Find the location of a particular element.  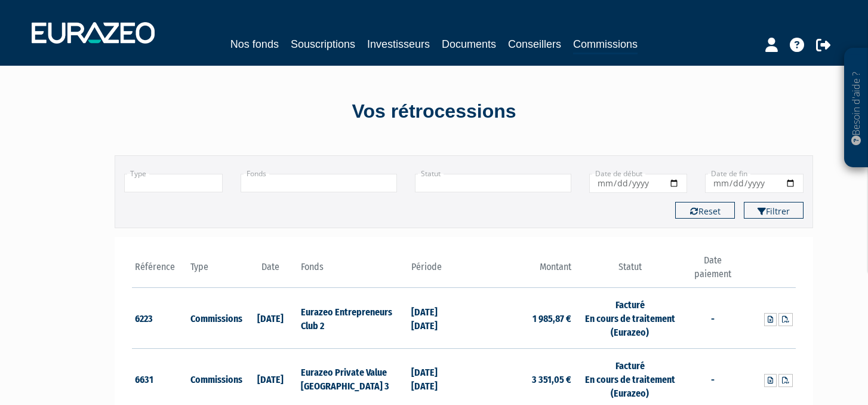

th: Date is located at coordinates (270, 271).